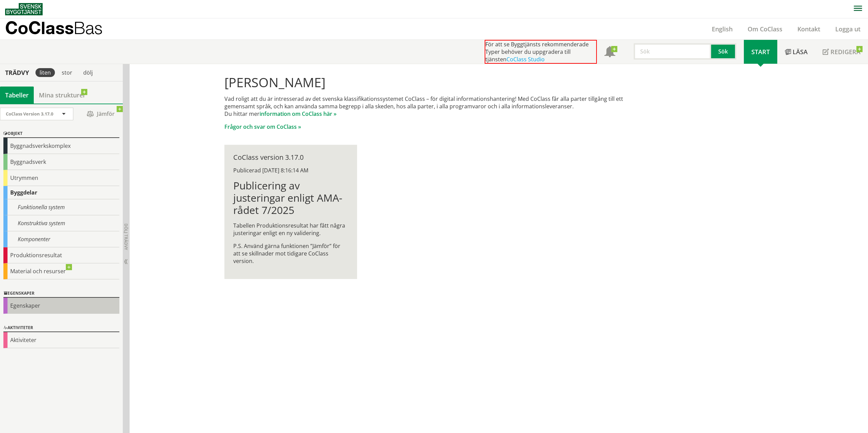 This screenshot has width=868, height=433. Describe the element at coordinates (61, 134) in the screenshot. I see `div: Objekt` at that location.